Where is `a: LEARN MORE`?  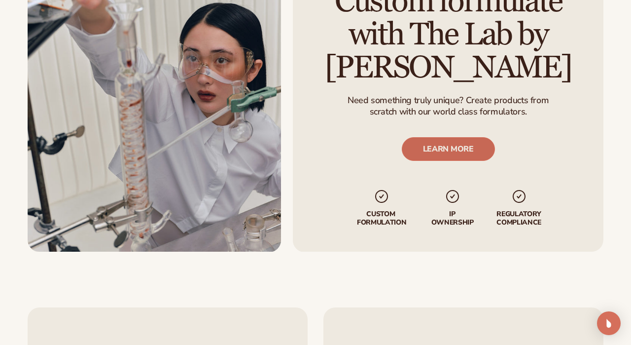
a: LEARN MORE is located at coordinates (448, 149).